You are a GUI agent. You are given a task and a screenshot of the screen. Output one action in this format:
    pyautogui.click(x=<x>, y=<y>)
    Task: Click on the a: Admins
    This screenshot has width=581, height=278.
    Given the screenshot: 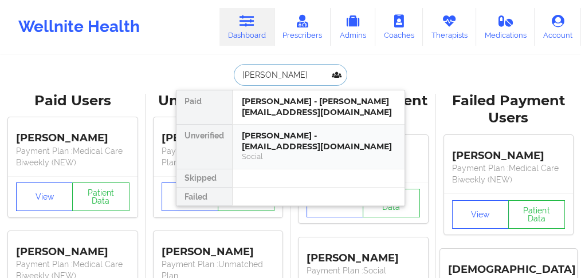 What is the action you would take?
    pyautogui.click(x=353, y=27)
    